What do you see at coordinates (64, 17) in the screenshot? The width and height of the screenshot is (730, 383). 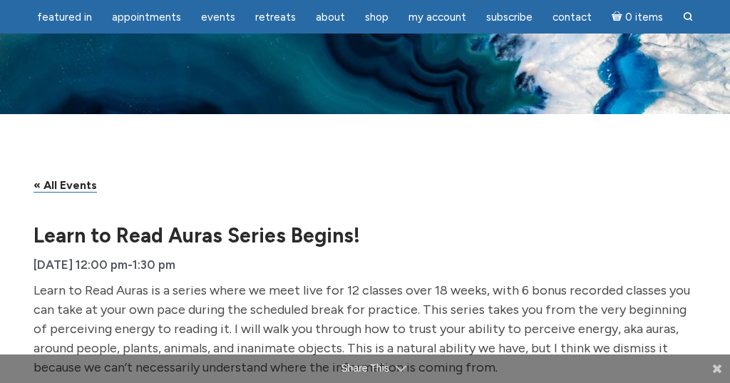 I see `span: featured in` at bounding box center [64, 17].